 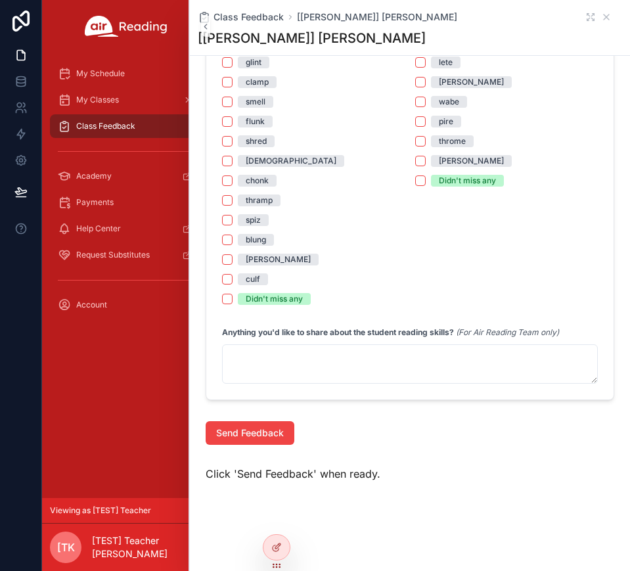 I want to click on div: culf, so click(x=253, y=279).